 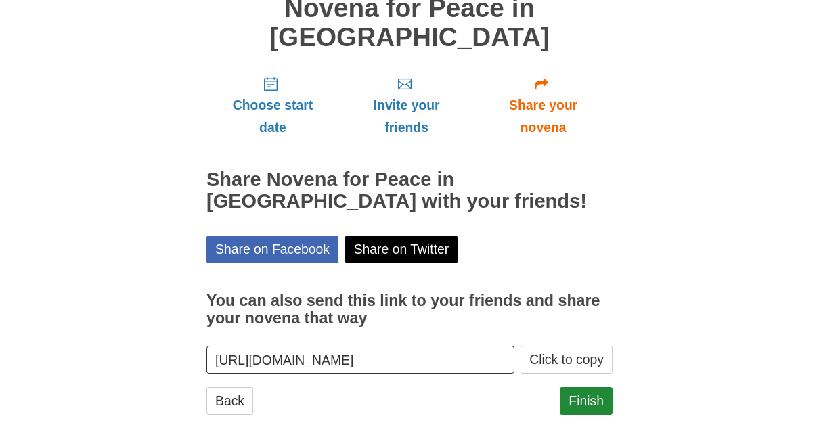 I want to click on span: Share your novena, so click(x=543, y=116).